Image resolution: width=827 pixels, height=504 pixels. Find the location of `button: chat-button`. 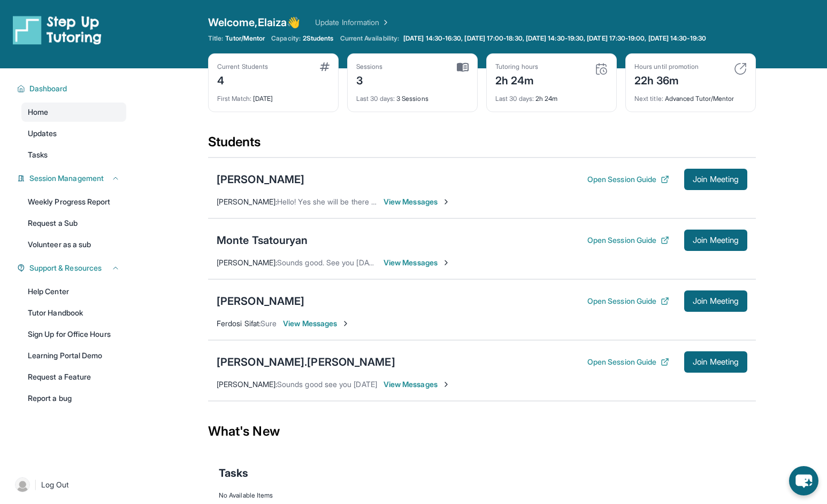

button: chat-button is located at coordinates (803, 481).